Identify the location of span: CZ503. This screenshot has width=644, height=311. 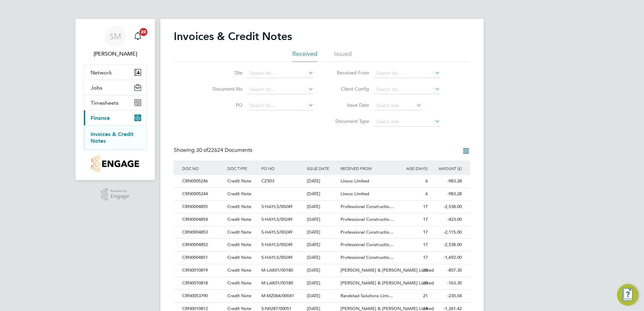
(268, 181).